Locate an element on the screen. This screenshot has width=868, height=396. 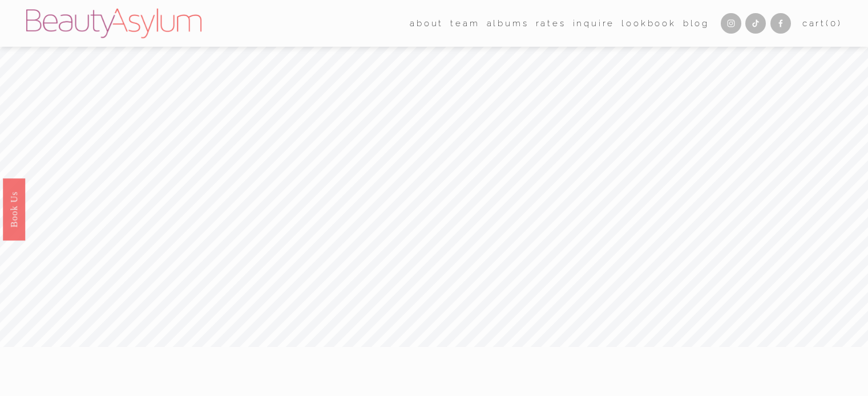
a: Instagram is located at coordinates (731, 23).